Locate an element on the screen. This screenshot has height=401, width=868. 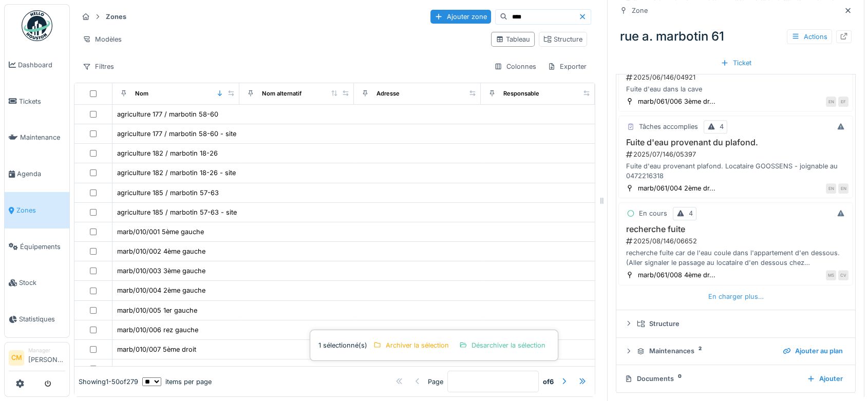
a: Statistiques is located at coordinates (37, 319).